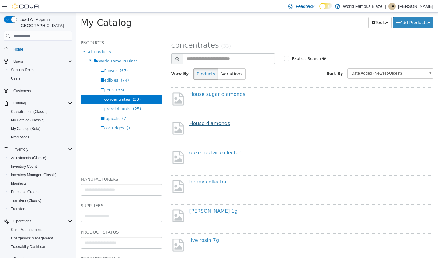 This screenshot has height=258, width=438. Describe the element at coordinates (44, 77) in the screenshot. I see `span: (33)` at that location.